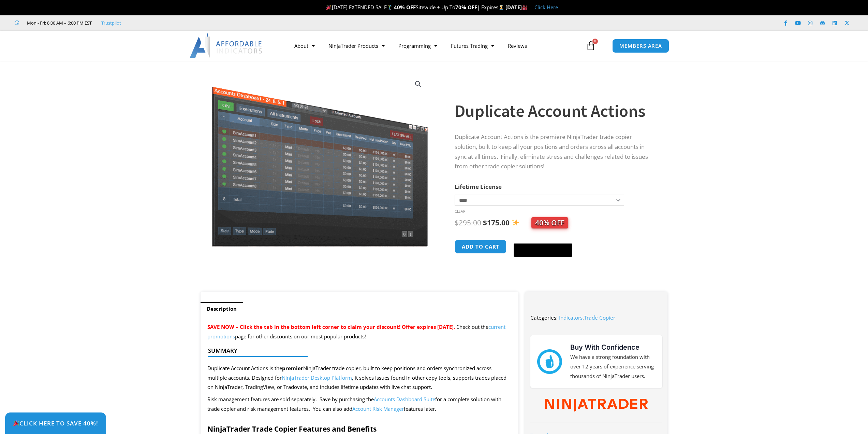  Describe the element at coordinates (405, 7) in the screenshot. I see `strong: 40% OFF` at that location.